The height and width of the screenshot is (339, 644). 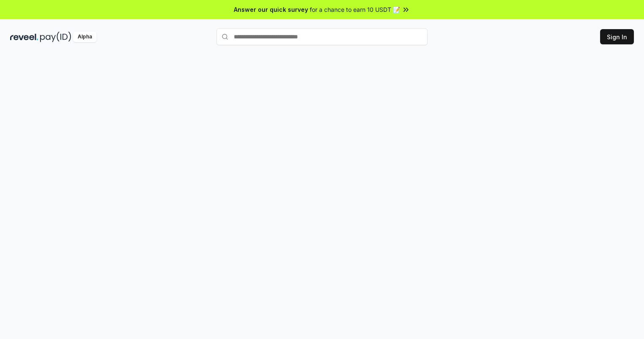 What do you see at coordinates (85, 37) in the screenshot?
I see `div: Alpha` at bounding box center [85, 37].